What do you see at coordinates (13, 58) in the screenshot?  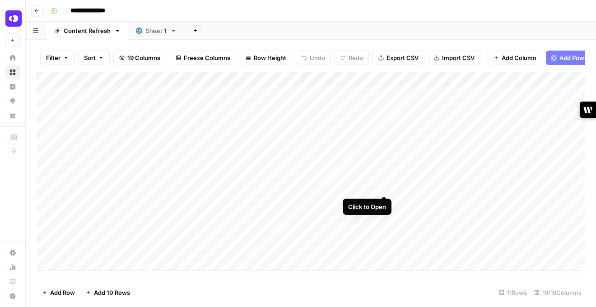 I see `a: Home` at bounding box center [13, 58].